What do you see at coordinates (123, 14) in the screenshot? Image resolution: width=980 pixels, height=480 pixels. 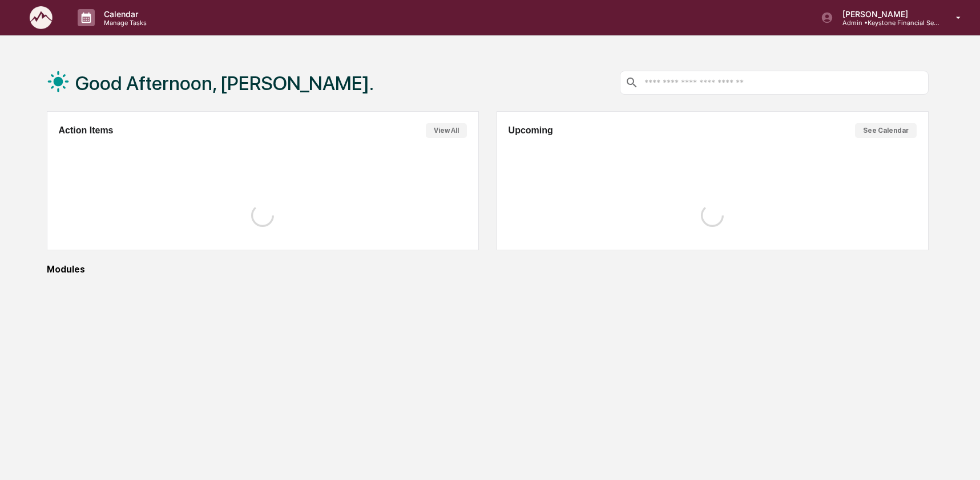 I see `p: Calendar` at bounding box center [123, 14].